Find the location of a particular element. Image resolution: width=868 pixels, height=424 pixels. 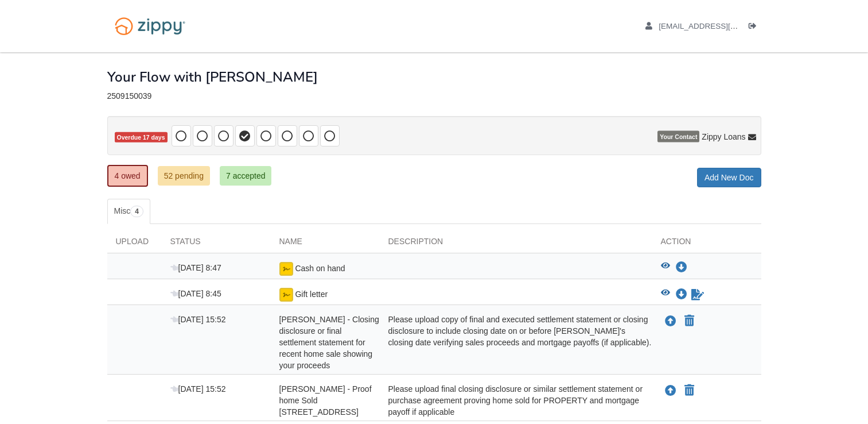

div: Upload is located at coordinates (134, 244).